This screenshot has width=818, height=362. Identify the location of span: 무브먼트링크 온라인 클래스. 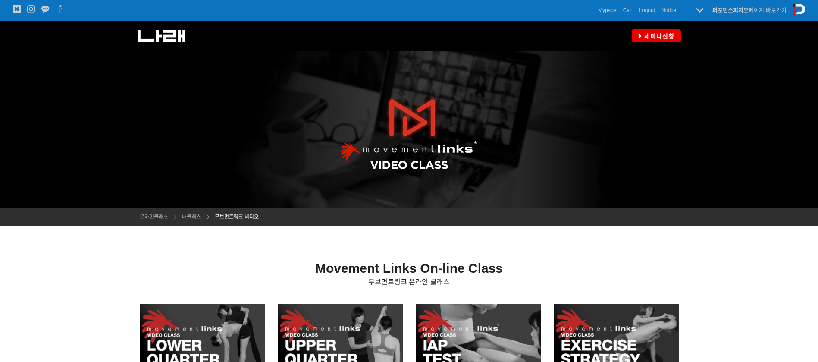
(409, 282).